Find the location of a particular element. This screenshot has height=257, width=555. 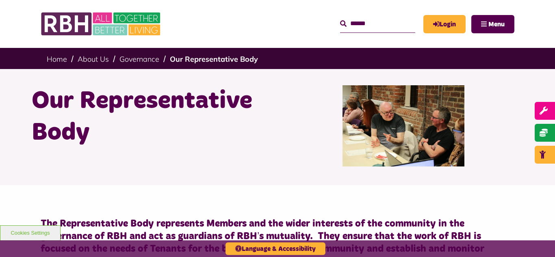

a: Our Representative Body is located at coordinates (214, 59).